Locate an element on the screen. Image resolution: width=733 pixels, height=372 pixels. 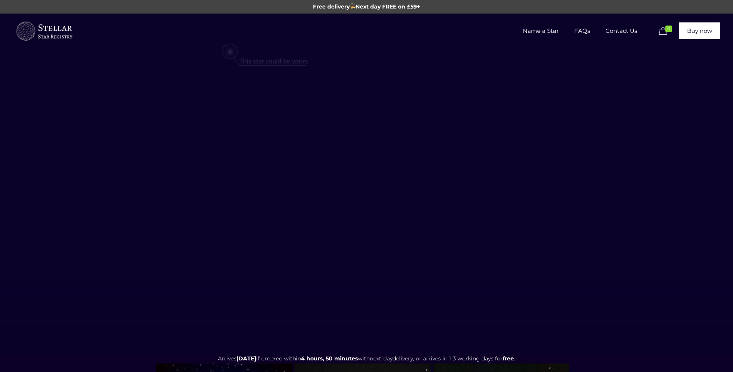
span: next-day is located at coordinates (381, 358).